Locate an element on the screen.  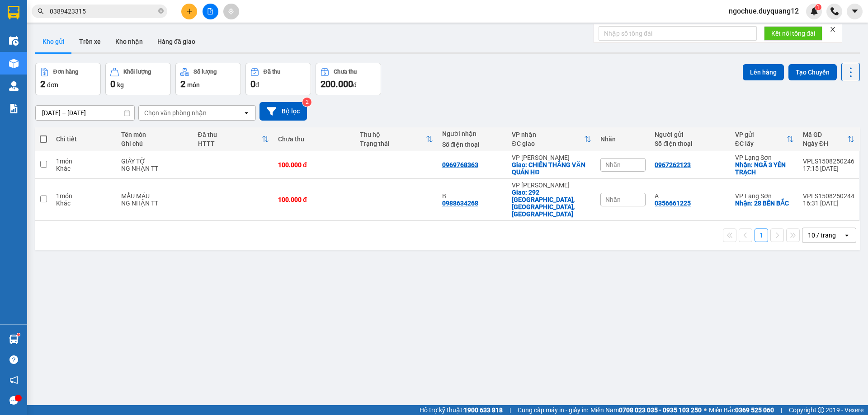
img: icon-new-feature is located at coordinates (814, 11).